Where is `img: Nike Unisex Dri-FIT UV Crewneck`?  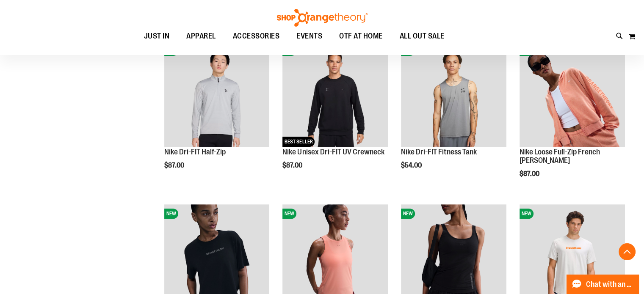 img: Nike Unisex Dri-FIT UV Crewneck is located at coordinates (335, 94).